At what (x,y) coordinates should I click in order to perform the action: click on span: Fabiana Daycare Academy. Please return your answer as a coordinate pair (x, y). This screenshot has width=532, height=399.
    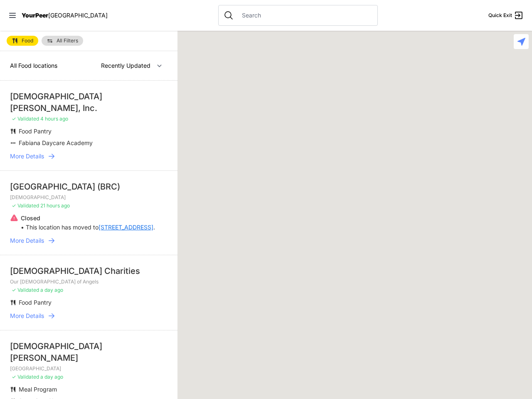
    Looking at the image, I should click on (56, 143).